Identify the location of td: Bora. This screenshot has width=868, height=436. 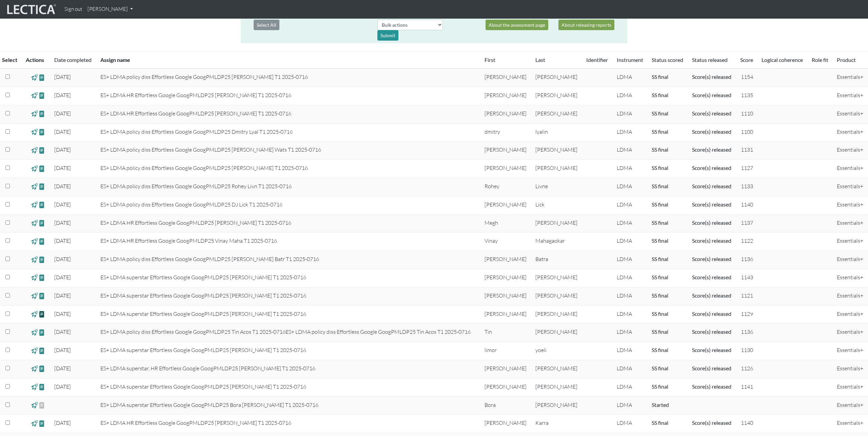
(506, 406).